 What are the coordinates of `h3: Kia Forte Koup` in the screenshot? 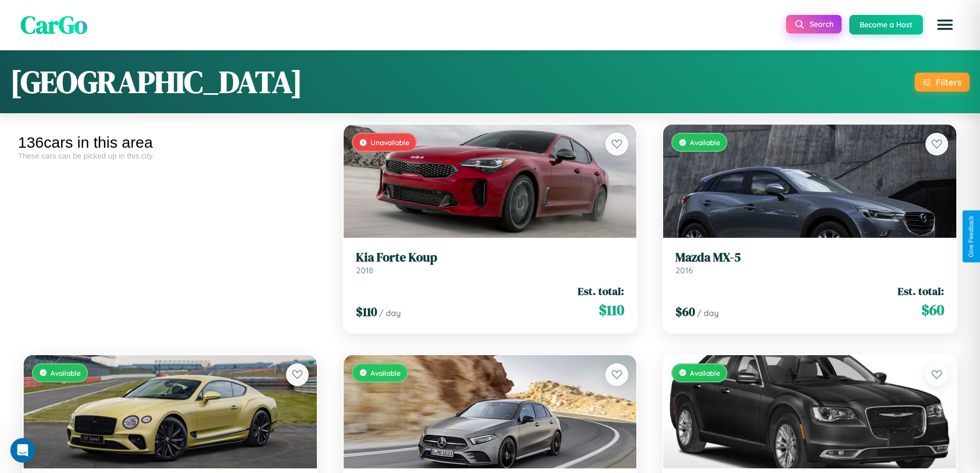 It's located at (490, 257).